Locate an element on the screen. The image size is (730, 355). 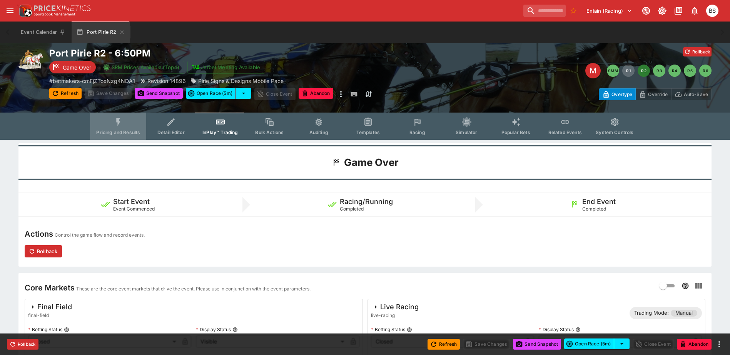
p: Overtype is located at coordinates (622, 94).